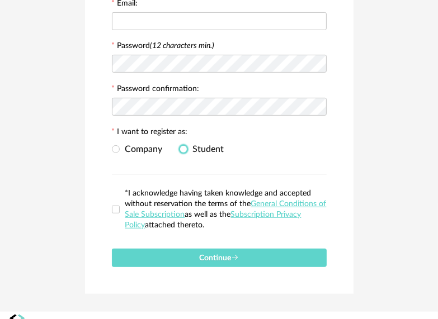  Describe the element at coordinates (219, 258) in the screenshot. I see `button: Continue` at that location.